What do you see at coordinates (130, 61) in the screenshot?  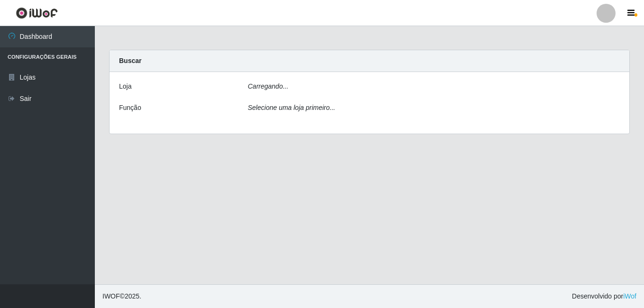 I see `strong: Buscar` at bounding box center [130, 61].